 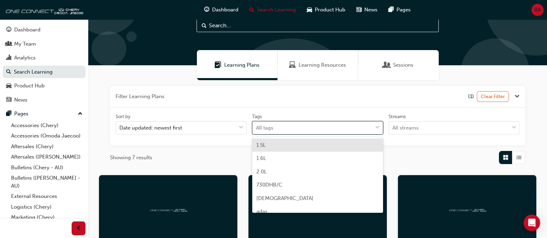 What do you see at coordinates (21, 114) in the screenshot?
I see `div: Pages` at bounding box center [21, 114].